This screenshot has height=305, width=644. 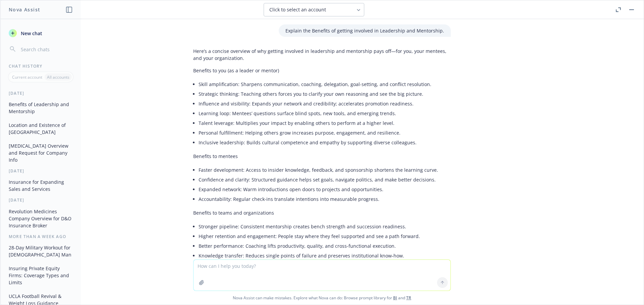 I want to click on button: Insurance for Expanding Sales and Services, so click(x=40, y=185).